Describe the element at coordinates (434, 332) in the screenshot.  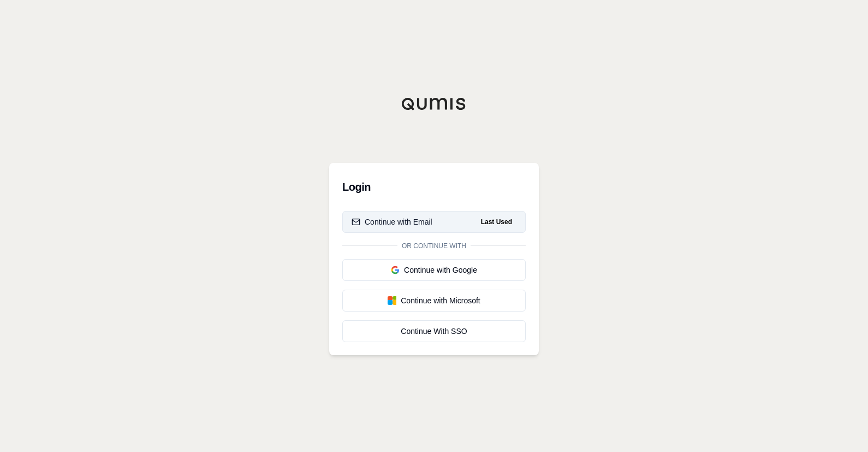
I see `a: Continue With SSO` at that location.